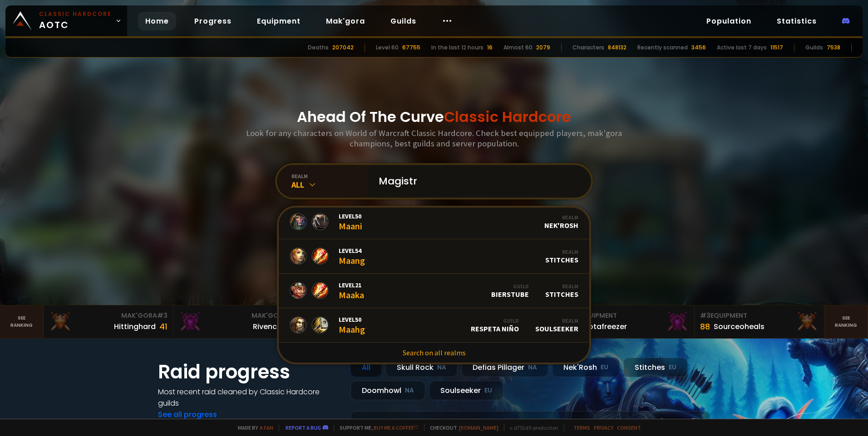 This screenshot has height=436, width=868. Describe the element at coordinates (434, 326) in the screenshot. I see `a: Level50MaahgGuildRESPETA NIÑORealmSoulseeker` at that location.